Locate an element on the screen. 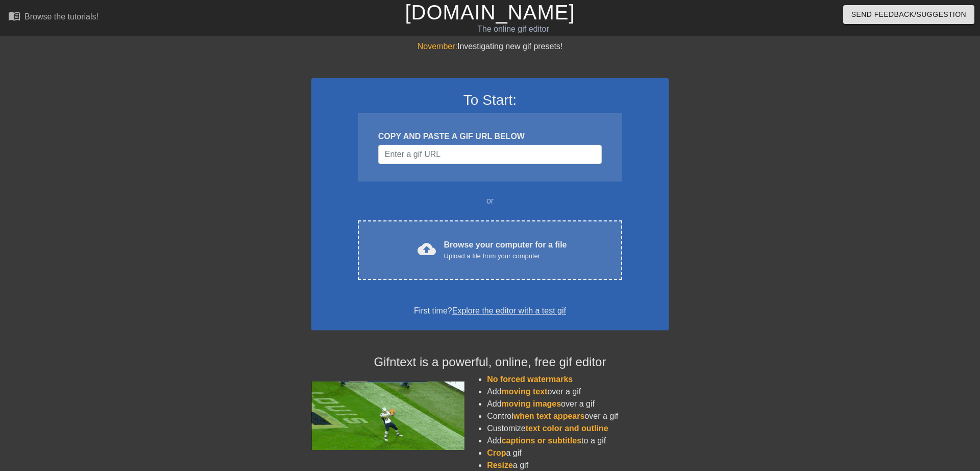 This screenshot has width=980, height=471. div: Browse your computer for a file is located at coordinates (506, 250).